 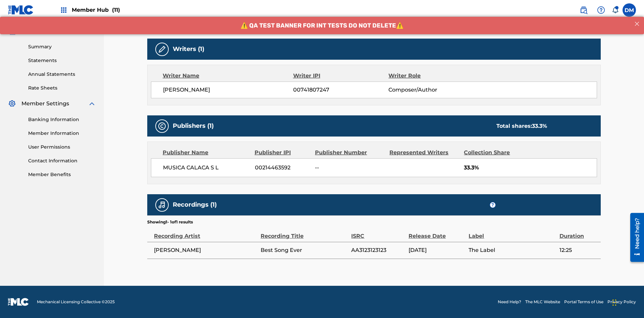 What do you see at coordinates (62, 147) in the screenshot?
I see `a: User Permissions` at bounding box center [62, 147].